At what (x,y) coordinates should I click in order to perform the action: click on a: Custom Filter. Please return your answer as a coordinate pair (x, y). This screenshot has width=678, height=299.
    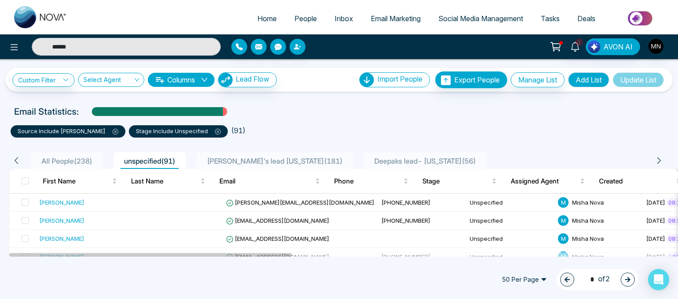
    Looking at the image, I should click on (43, 80).